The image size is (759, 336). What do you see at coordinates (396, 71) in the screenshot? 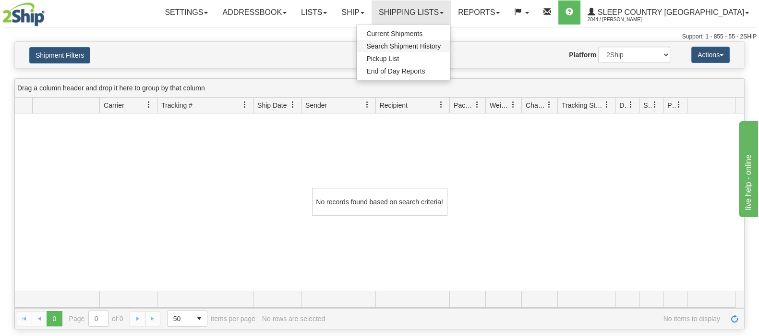
I see `span: End of Day Reports` at bounding box center [396, 71].